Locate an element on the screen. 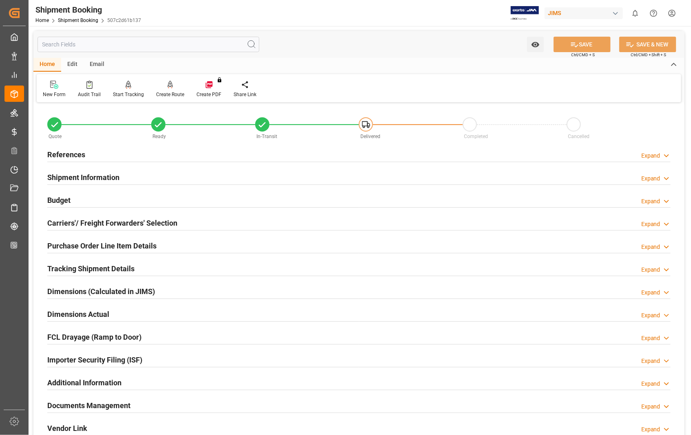 The width and height of the screenshot is (691, 435). div: JIMS is located at coordinates (584, 13).